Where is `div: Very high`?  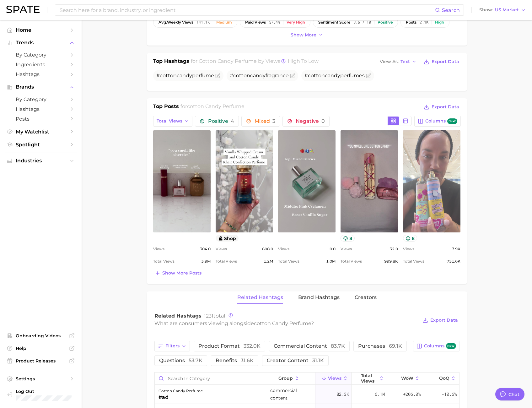 div: Very high is located at coordinates (296, 22).